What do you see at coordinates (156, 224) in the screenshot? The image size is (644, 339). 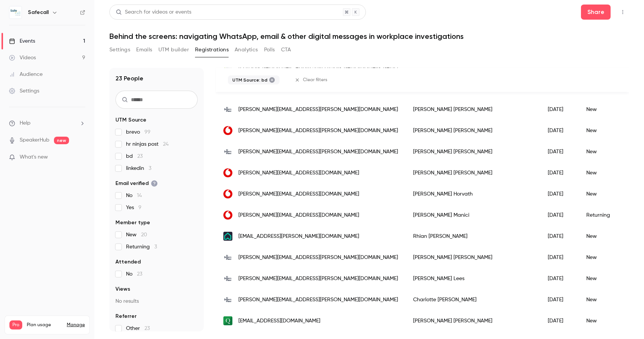 I see `section: facet-groups` at bounding box center [156, 224].